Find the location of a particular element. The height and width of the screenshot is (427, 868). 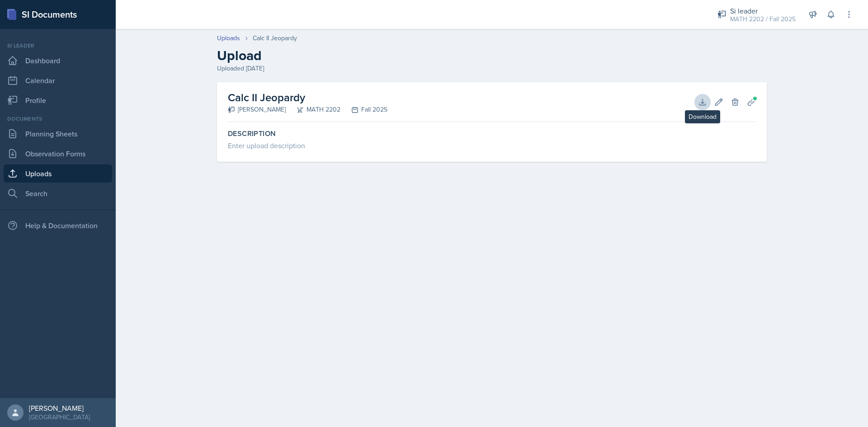

div: Enter upload description is located at coordinates (492, 145).